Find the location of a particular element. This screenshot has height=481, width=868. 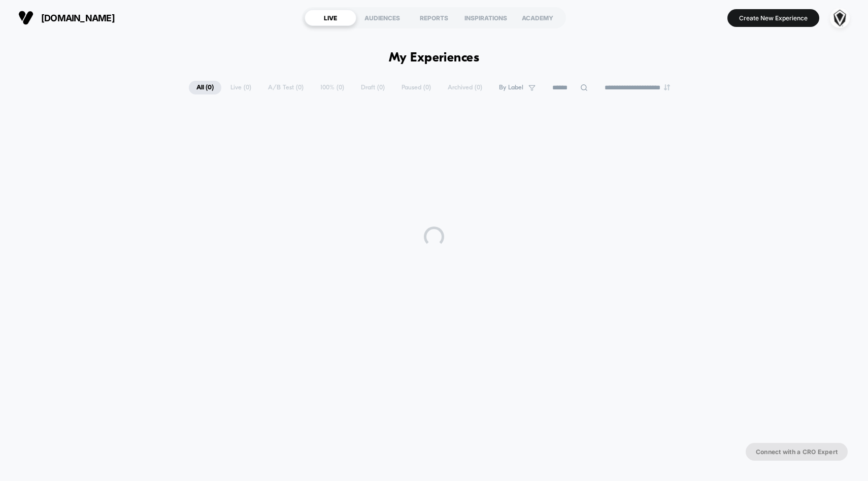

h1: My Experiences is located at coordinates (434, 58).